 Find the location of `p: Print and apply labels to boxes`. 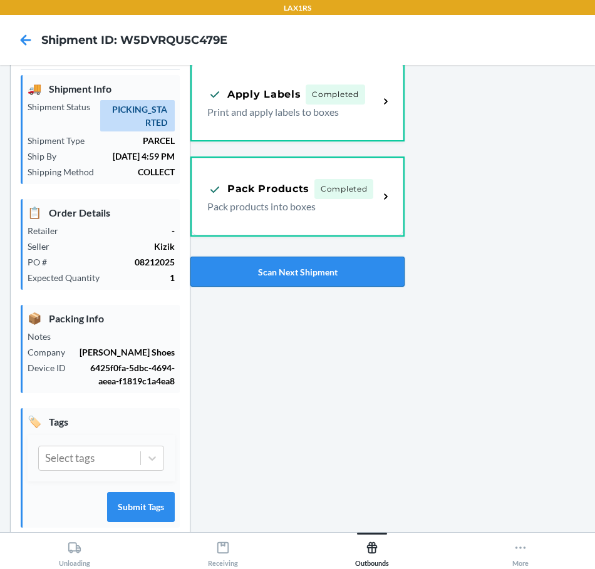

p: Print and apply labels to boxes is located at coordinates (288, 112).